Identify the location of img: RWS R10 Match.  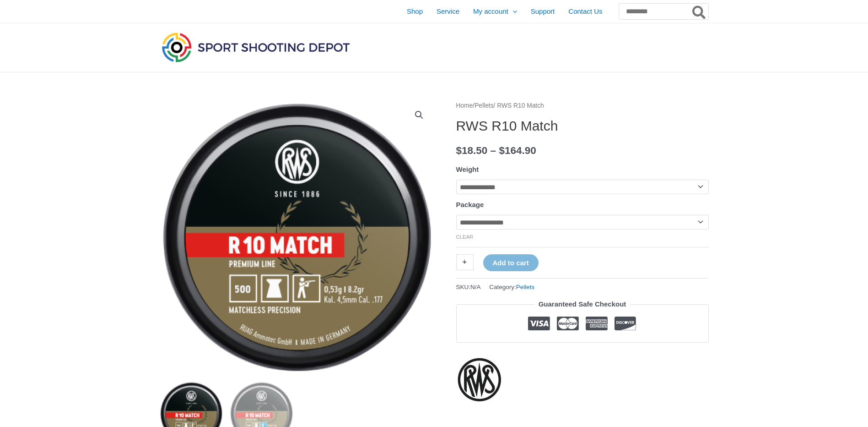
(297, 237).